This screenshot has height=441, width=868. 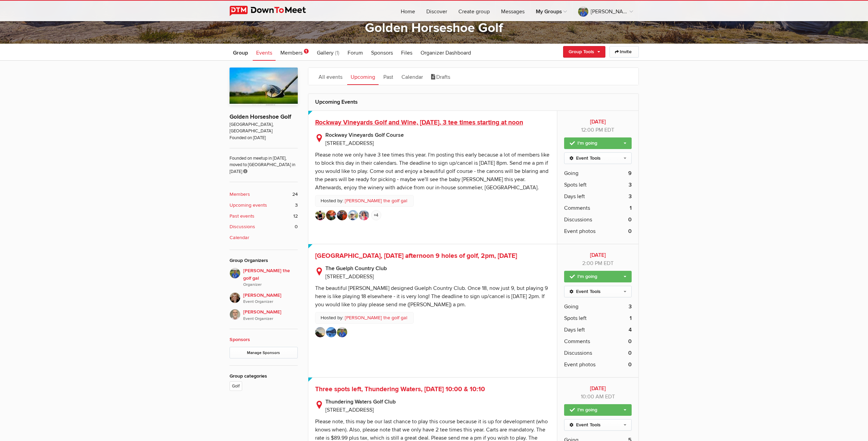 What do you see at coordinates (624, 52) in the screenshot?
I see `a: Invite` at bounding box center [624, 52].